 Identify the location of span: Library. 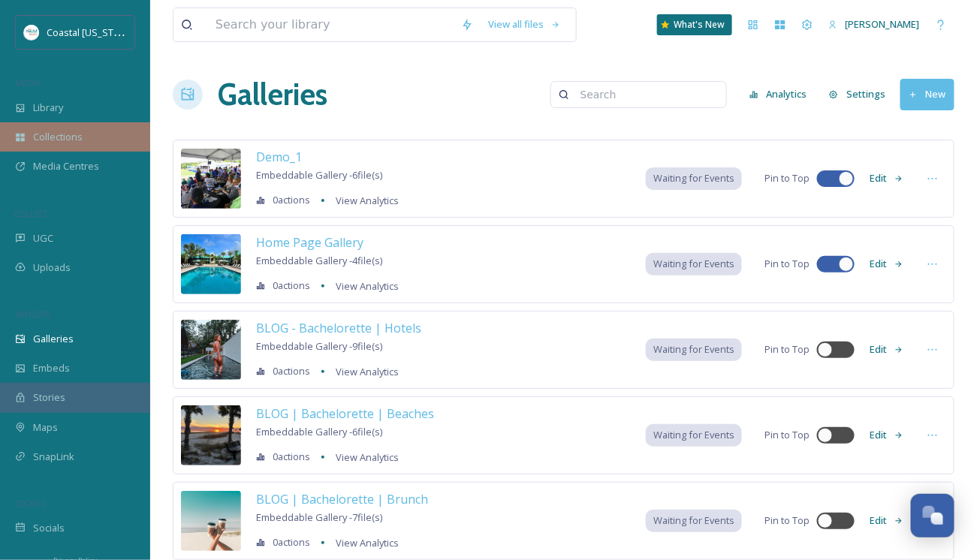
(48, 107).